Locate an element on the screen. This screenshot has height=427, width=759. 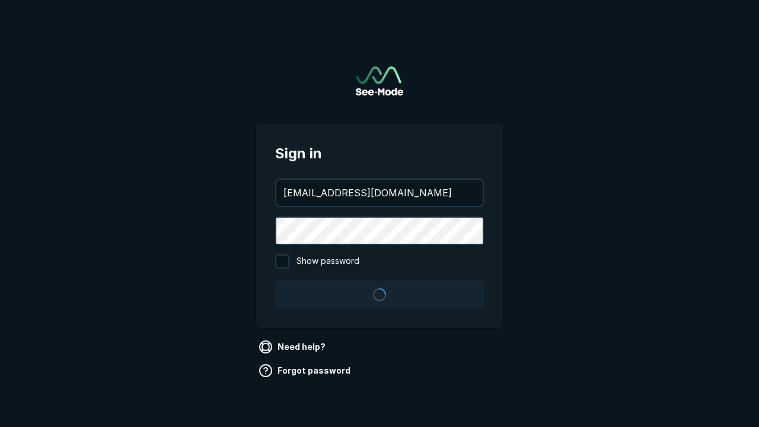
input: your@email.com is located at coordinates (379, 193).